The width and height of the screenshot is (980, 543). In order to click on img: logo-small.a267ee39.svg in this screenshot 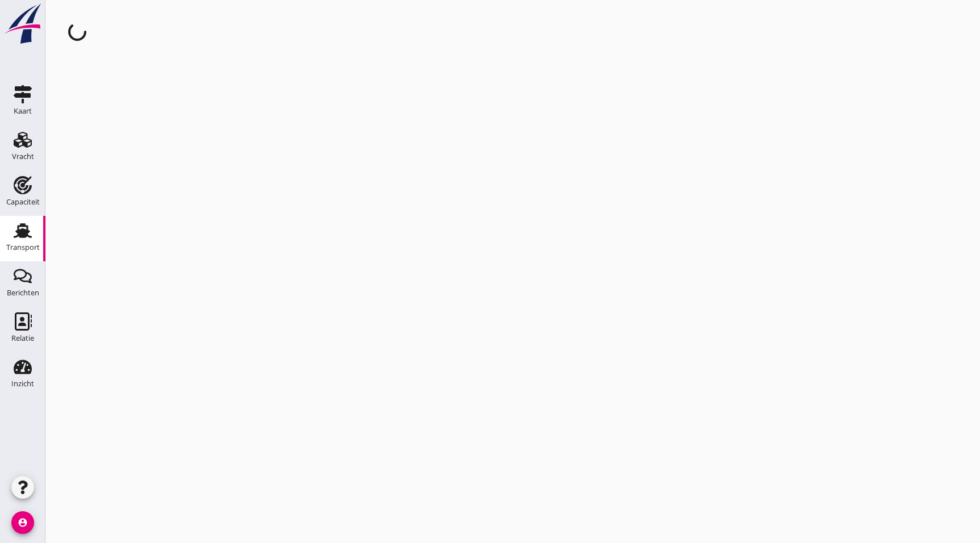, I will do `click(23, 24)`.